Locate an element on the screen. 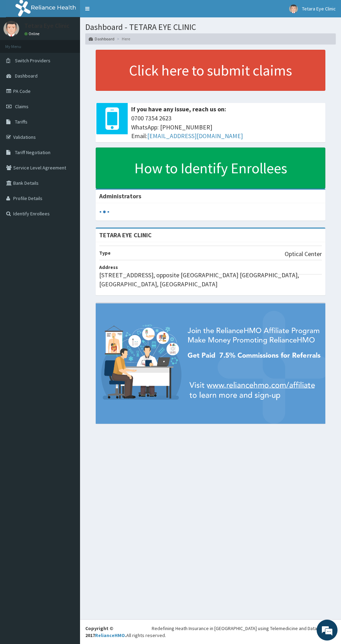 This screenshot has height=644, width=341. b: If you have any issue, reach us on: is located at coordinates (178, 108).